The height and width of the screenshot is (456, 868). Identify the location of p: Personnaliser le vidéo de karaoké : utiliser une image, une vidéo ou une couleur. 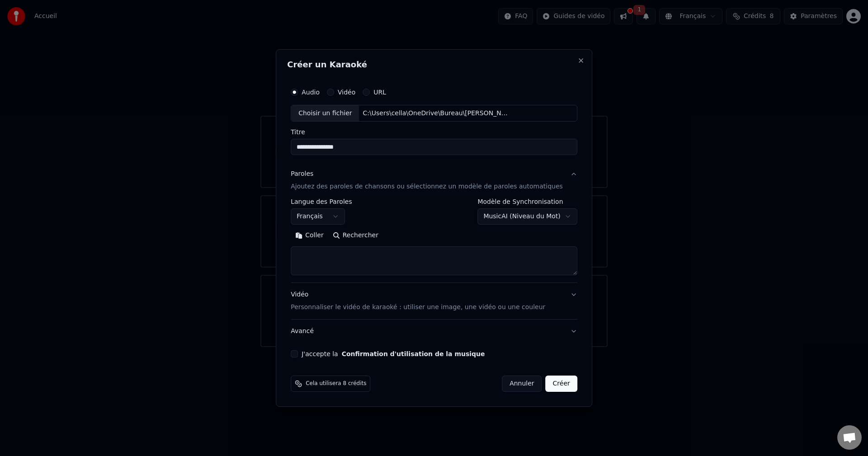
(418, 308).